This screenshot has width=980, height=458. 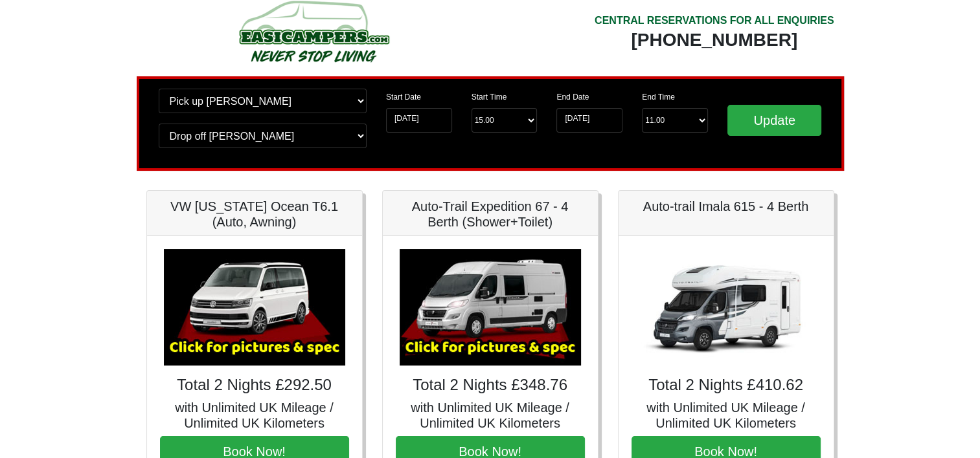 What do you see at coordinates (590, 121) in the screenshot?
I see `input: Return Date` at bounding box center [590, 121].